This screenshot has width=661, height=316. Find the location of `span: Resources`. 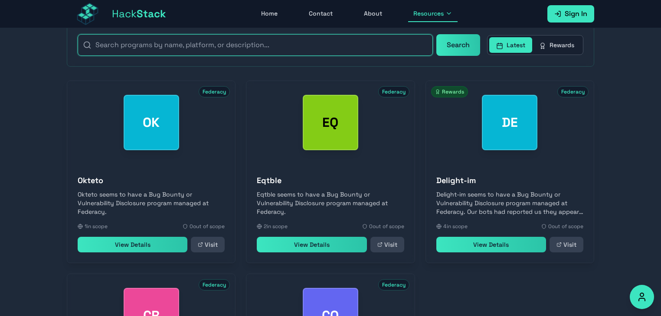

span: Resources is located at coordinates (428, 13).